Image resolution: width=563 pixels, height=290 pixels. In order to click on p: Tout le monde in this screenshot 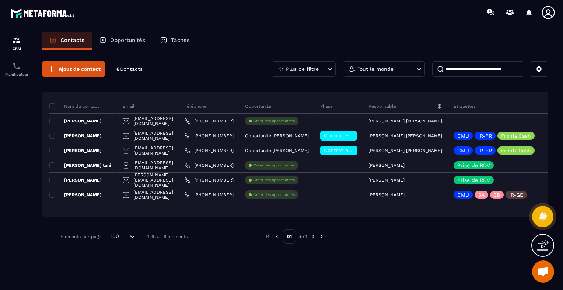, I will do `click(376, 69)`.